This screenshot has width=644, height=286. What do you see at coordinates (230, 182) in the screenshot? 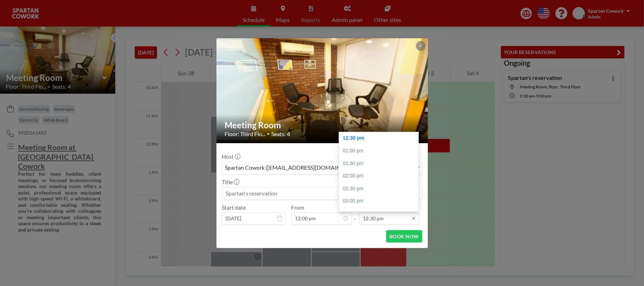
I see `label: Title` at bounding box center [230, 182].